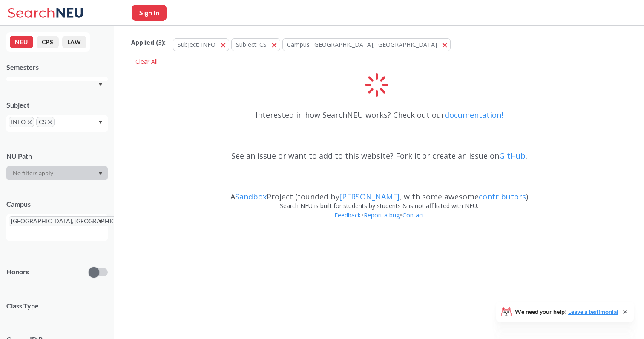  What do you see at coordinates (255, 45) in the screenshot?
I see `button: Subject: CS` at bounding box center [255, 45].